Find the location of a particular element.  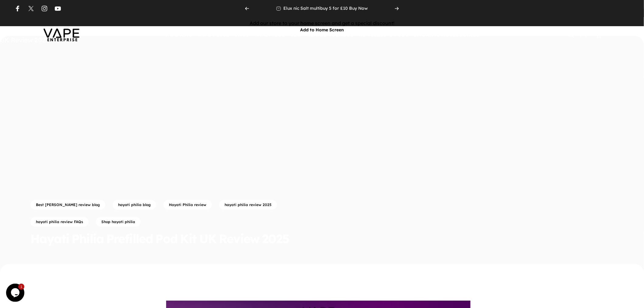

a: hayati philia review 2025 is located at coordinates (248, 205).